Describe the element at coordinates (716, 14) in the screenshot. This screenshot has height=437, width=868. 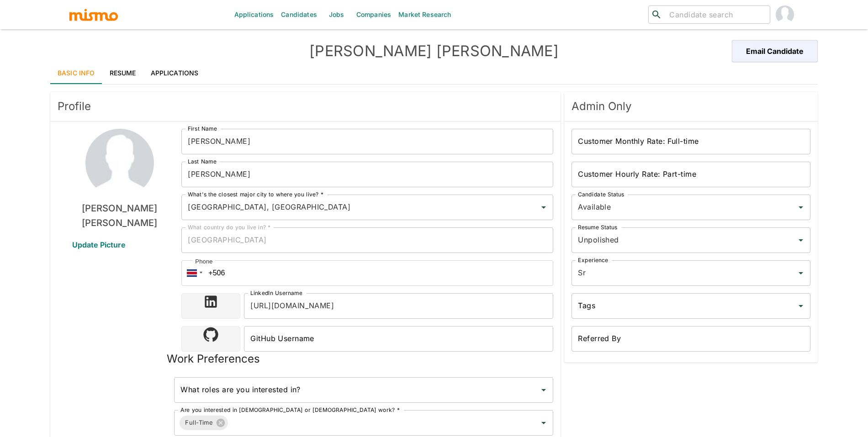
I see `input: Candidate search` at that location.